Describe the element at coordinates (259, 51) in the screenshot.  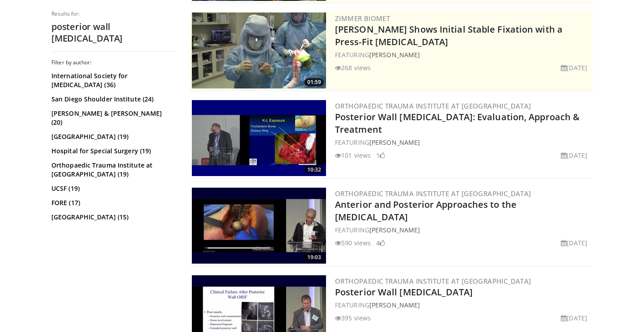
I see `a: 01:59` at that location.